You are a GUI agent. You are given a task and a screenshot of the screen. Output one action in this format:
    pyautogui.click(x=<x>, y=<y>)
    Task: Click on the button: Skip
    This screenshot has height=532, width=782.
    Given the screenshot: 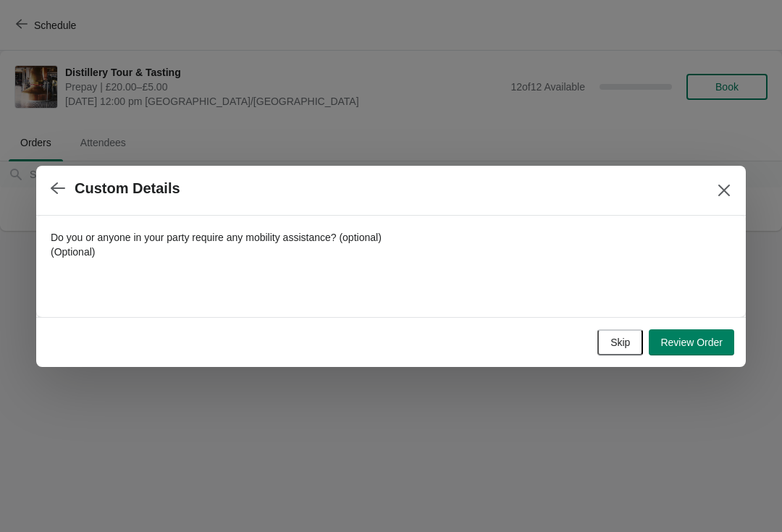 What is the action you would take?
    pyautogui.click(x=620, y=343)
    